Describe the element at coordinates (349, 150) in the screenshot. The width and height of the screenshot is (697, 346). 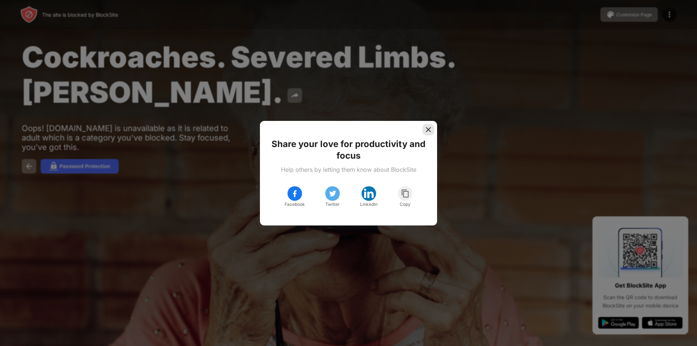
I see `div: Share your love for productivity and focus` at that location.